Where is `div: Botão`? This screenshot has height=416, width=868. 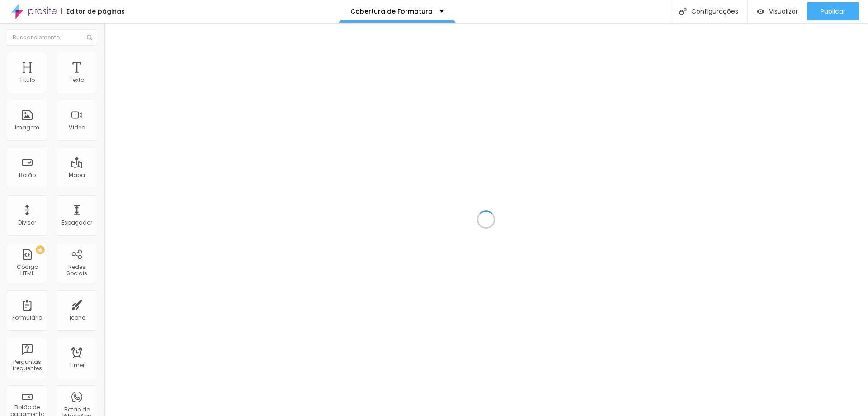 div: Botão is located at coordinates (27, 175).